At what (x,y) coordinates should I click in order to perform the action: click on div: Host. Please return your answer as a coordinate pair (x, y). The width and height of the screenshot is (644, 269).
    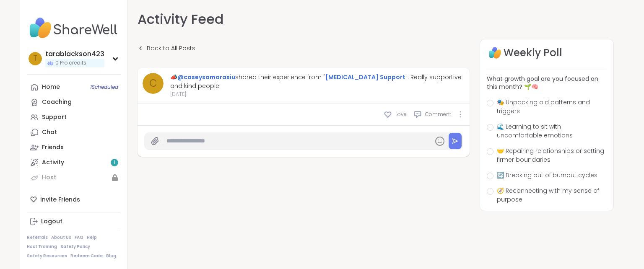
    Looking at the image, I should click on (49, 178).